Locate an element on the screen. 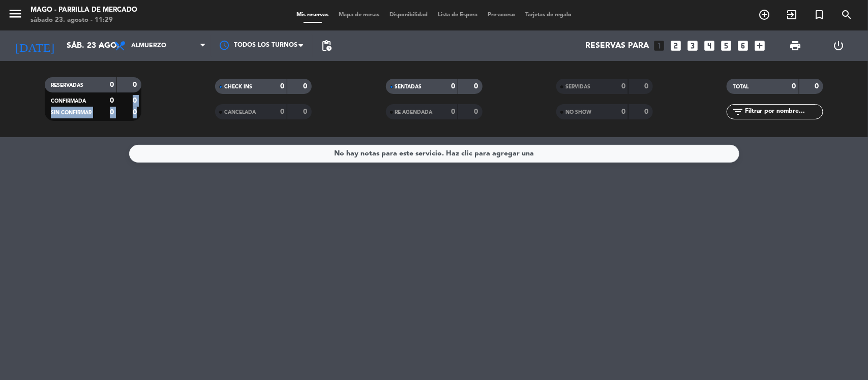 This screenshot has width=868, height=380. span: TOTAL is located at coordinates (741, 87).